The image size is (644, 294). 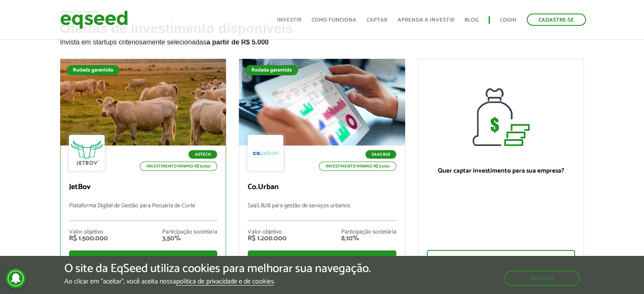 What do you see at coordinates (143, 166) in the screenshot?
I see `a: Rodada garantida Agtech Investimento mínimo: R$ 5.000 JetBov Plataforma Digital de Gestão para Pe...` at bounding box center [143, 166].